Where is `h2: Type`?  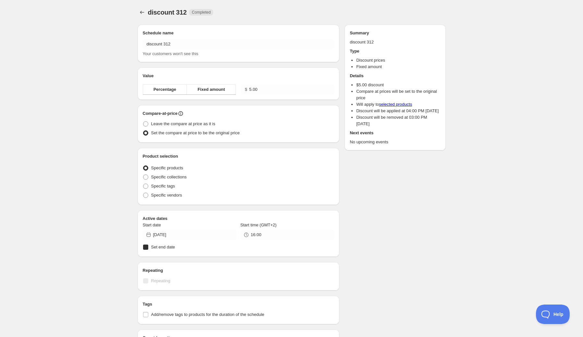 h2: Type is located at coordinates (395, 51).